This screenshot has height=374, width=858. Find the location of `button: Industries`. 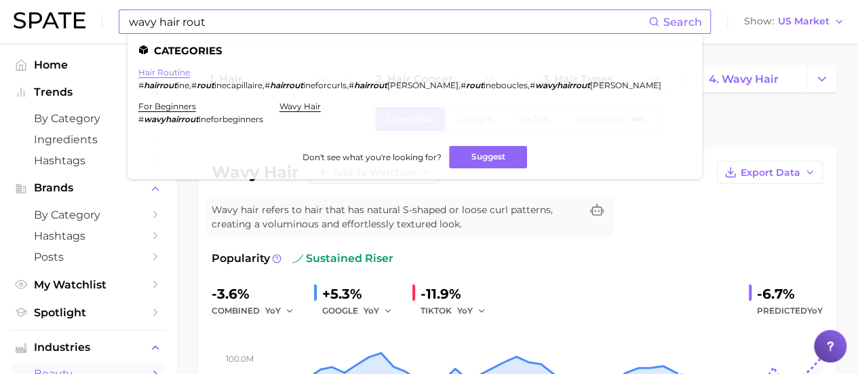

button: Industries is located at coordinates (88, 347).